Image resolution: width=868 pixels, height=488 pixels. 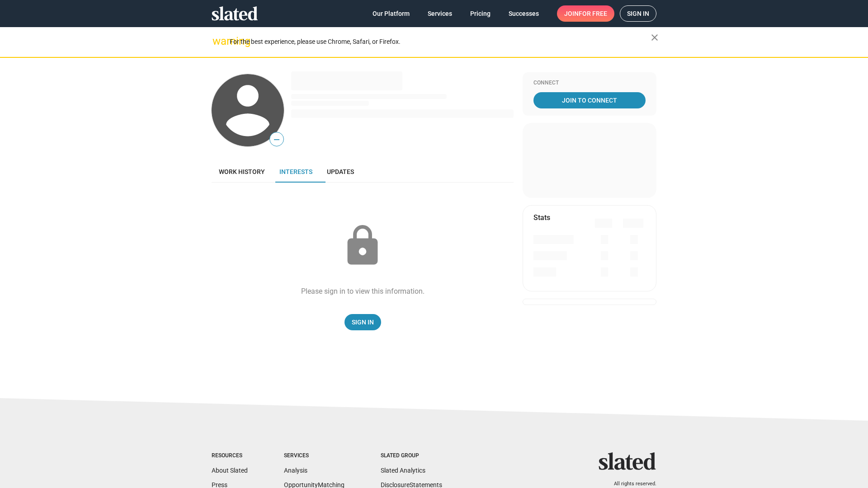 What do you see at coordinates (654, 37) in the screenshot?
I see `mat-icon: close` at bounding box center [654, 37].